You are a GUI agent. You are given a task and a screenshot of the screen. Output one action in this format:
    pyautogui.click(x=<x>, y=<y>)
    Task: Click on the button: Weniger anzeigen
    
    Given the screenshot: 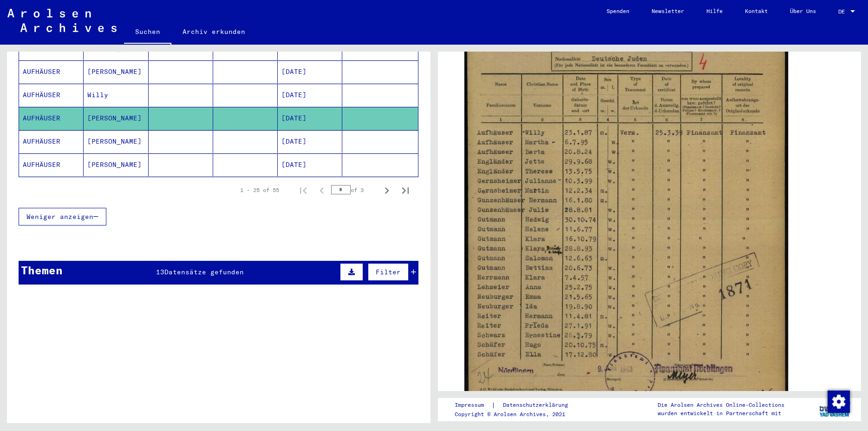 What is the action you would take?
    pyautogui.click(x=62, y=217)
    